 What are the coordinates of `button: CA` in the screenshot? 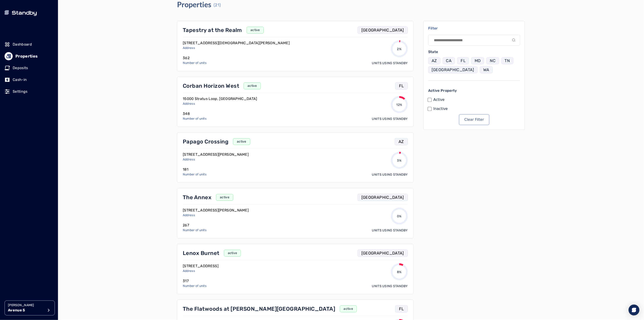 It's located at (449, 61).